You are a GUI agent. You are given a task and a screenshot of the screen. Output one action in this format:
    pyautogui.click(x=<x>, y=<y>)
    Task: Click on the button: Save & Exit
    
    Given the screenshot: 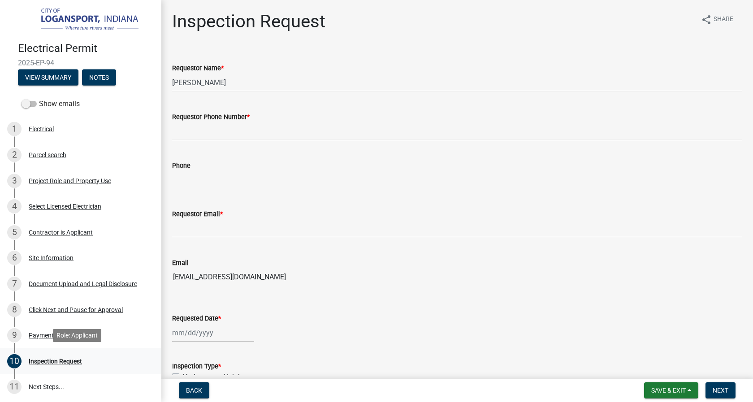 What is the action you would take?
    pyautogui.click(x=671, y=391)
    